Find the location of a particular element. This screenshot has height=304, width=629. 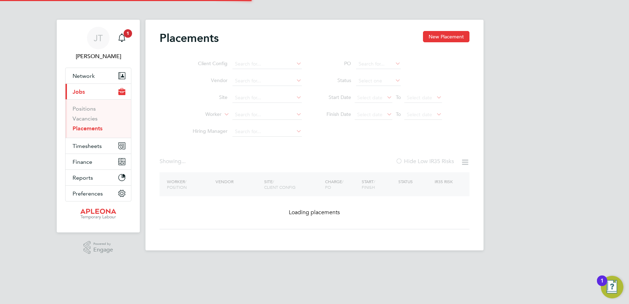

a: 1 is located at coordinates (122, 38).